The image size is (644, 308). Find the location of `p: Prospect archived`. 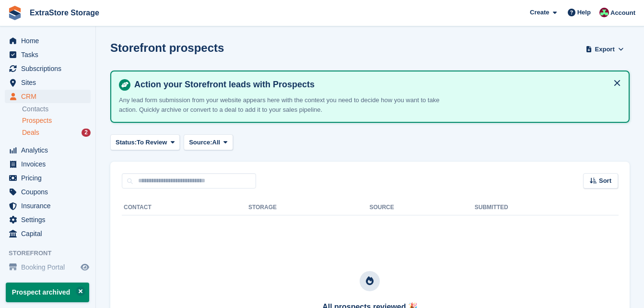

p: Prospect archived is located at coordinates (48, 292).